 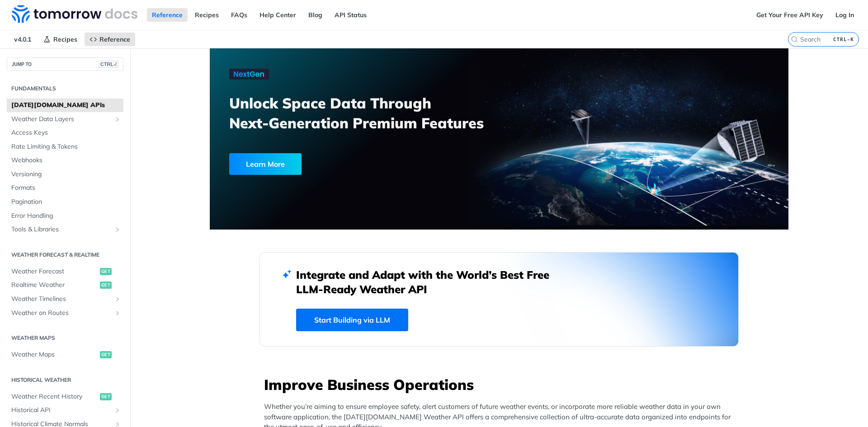 What do you see at coordinates (66, 133) in the screenshot?
I see `span: Access Keys` at bounding box center [66, 133].